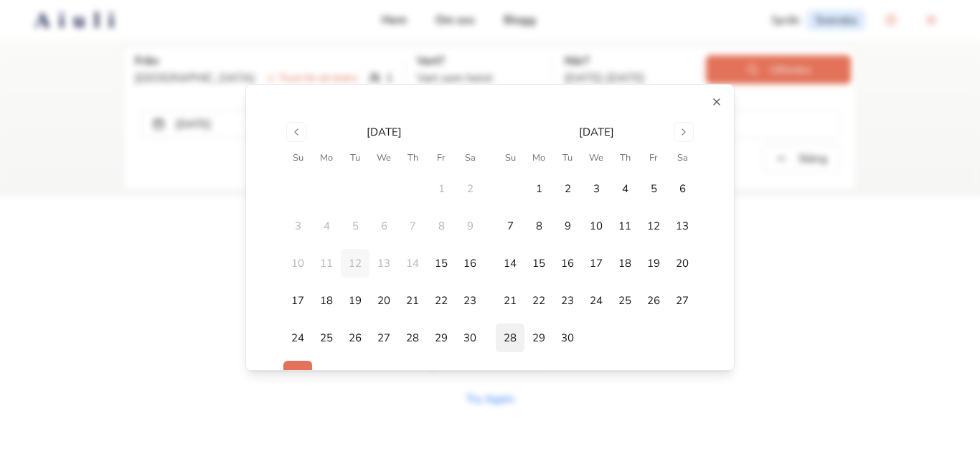 The image size is (980, 454). Describe the element at coordinates (539, 226) in the screenshot. I see `button: 8` at that location.